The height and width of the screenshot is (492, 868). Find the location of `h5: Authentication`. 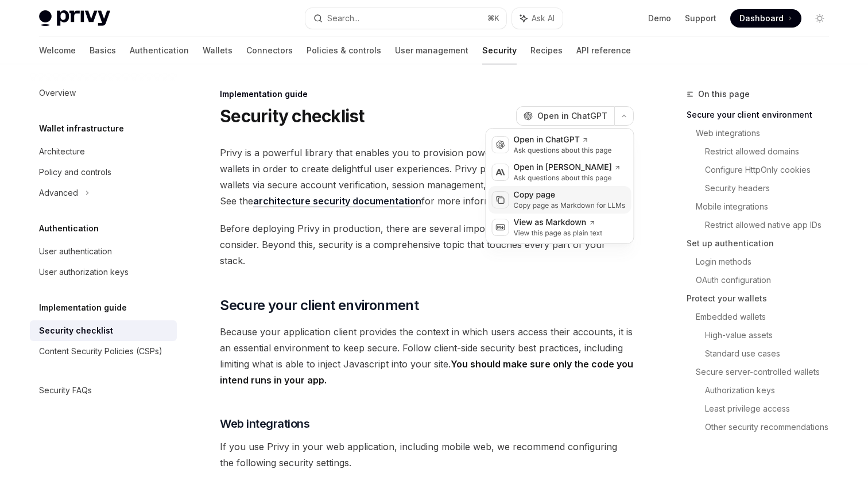

h5: Authentication is located at coordinates (69, 229).